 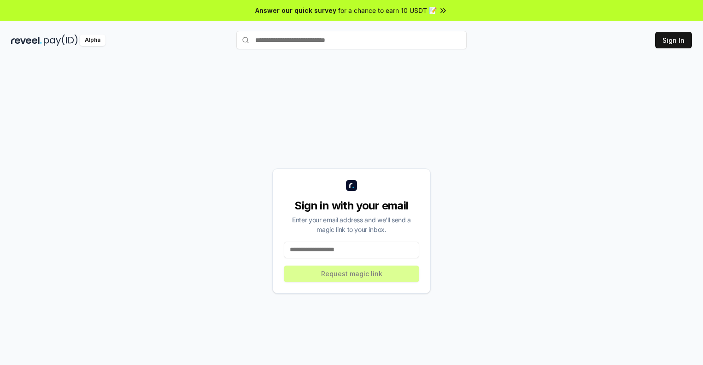 I want to click on span: for a chance to earn 10 USDT 📝, so click(x=387, y=10).